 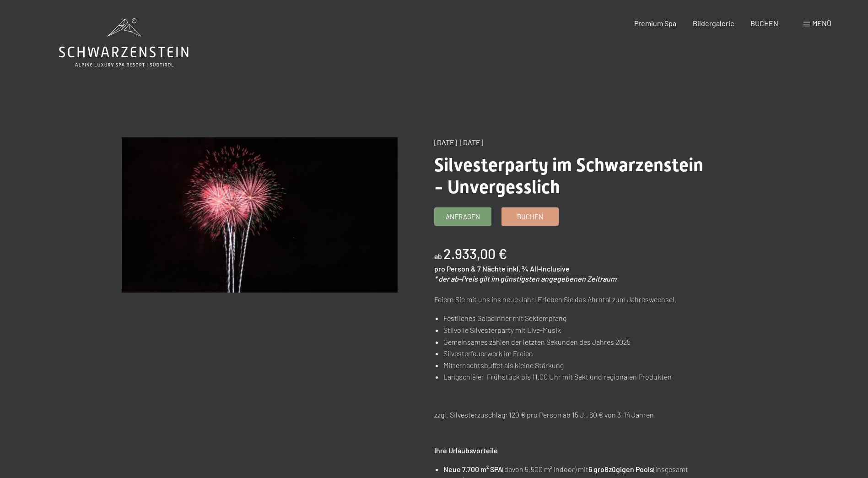 What do you see at coordinates (259, 214) in the screenshot?
I see `img: Silvesterparty im Schwarzenstein - Unvergesslich` at bounding box center [259, 214].